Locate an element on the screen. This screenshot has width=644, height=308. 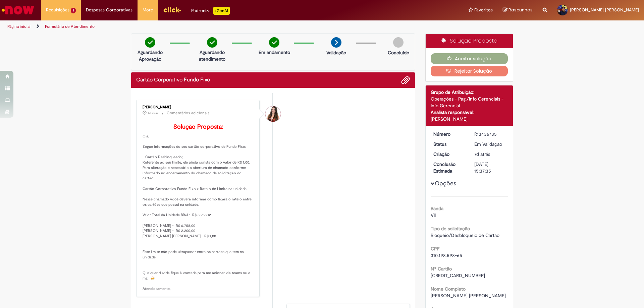
div: Solução Proposta is located at coordinates (469, 41).